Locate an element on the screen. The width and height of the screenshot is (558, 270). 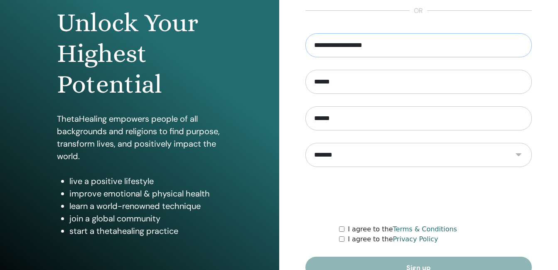
a: Terms & Conditions is located at coordinates (425, 229).